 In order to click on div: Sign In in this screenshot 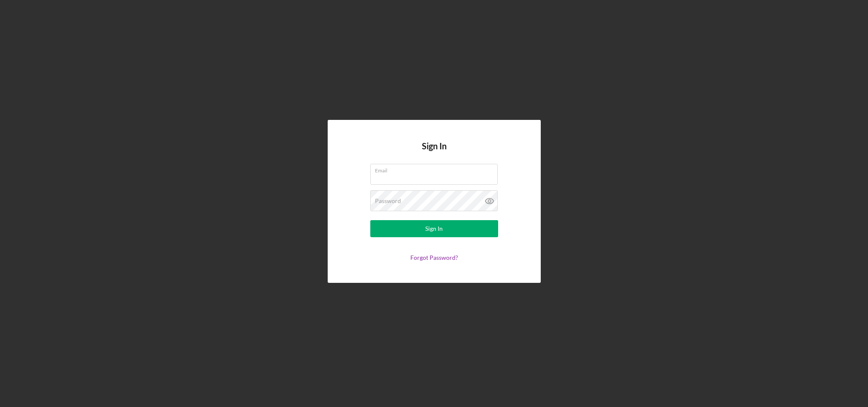, I will do `click(434, 229)`.